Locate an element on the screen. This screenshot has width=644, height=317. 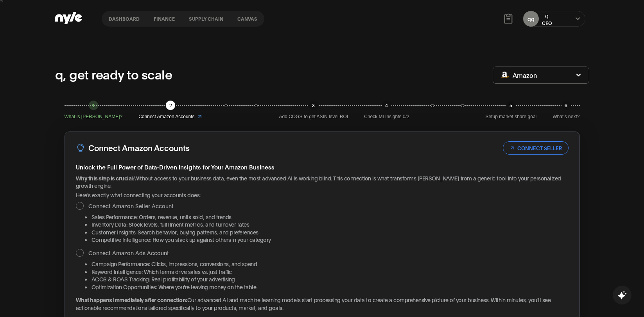
img: LightBulb is located at coordinates (81, 148).